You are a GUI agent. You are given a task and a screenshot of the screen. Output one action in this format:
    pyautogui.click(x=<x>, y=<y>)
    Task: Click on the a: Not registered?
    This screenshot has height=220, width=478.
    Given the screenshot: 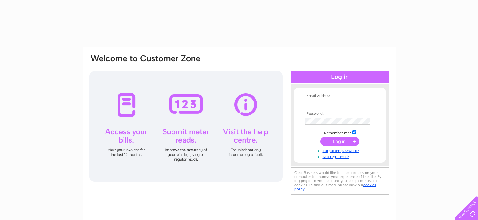 What is the action you would take?
    pyautogui.click(x=340, y=156)
    